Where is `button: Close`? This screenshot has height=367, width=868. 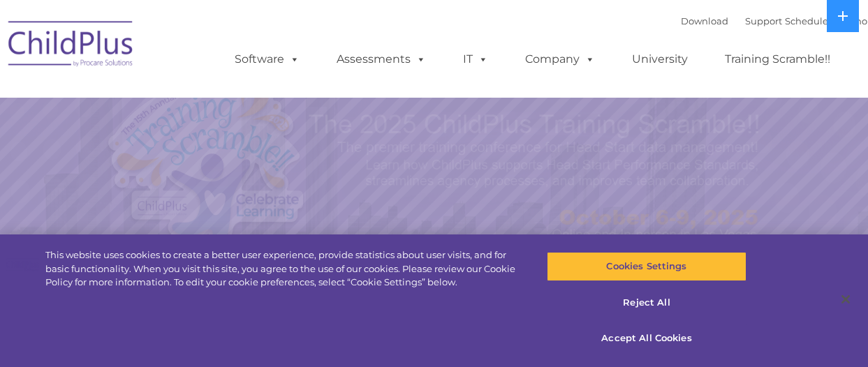
button: Close is located at coordinates (847, 300).